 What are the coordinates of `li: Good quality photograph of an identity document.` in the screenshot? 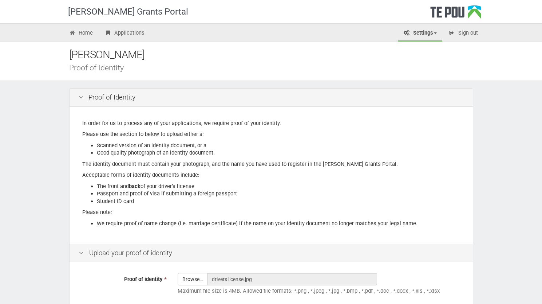 It's located at (279, 153).